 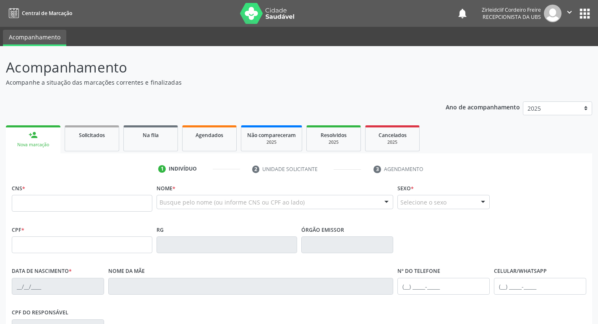 I want to click on p: Ano de acompanhamento, so click(x=482, y=107).